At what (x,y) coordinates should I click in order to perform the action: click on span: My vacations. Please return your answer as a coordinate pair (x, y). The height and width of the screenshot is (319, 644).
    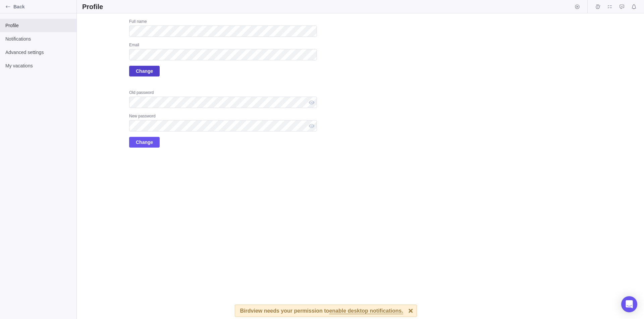
    Looking at the image, I should click on (38, 66).